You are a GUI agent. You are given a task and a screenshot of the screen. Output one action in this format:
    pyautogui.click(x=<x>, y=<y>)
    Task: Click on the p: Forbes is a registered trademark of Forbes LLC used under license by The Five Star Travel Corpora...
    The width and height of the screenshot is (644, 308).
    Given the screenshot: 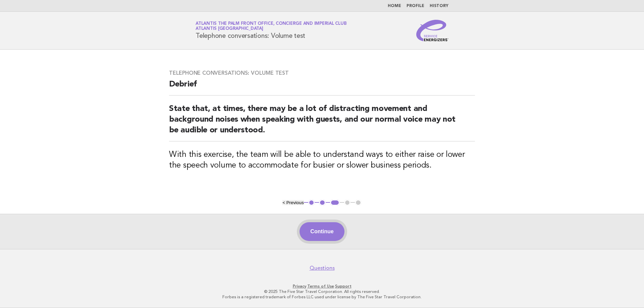 What is the action you would take?
    pyautogui.click(x=322, y=297)
    